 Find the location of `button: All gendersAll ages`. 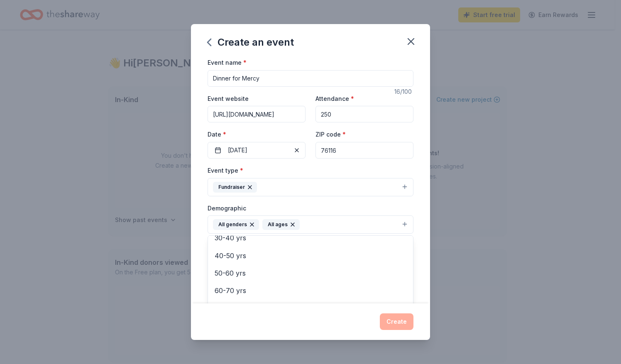

button: All gendersAll ages is located at coordinates (311, 225).